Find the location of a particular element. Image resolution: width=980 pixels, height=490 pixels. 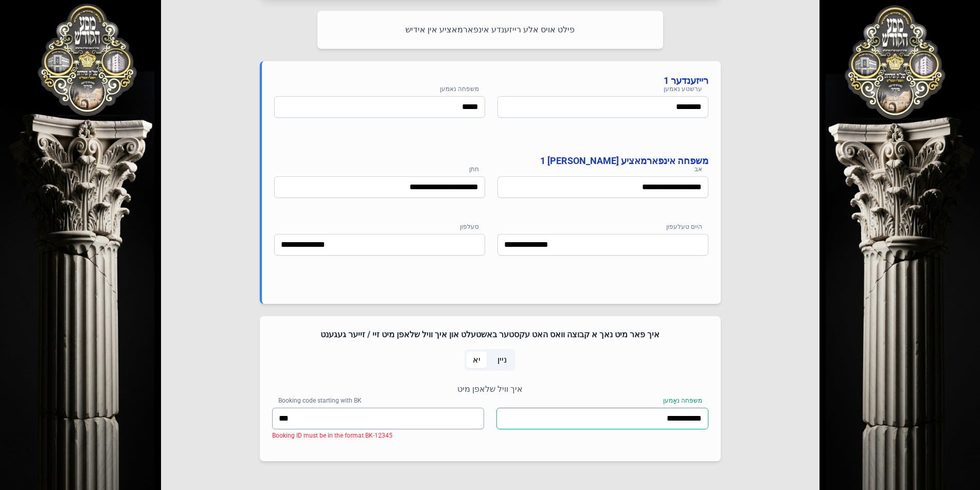

span: יא is located at coordinates (476, 360).